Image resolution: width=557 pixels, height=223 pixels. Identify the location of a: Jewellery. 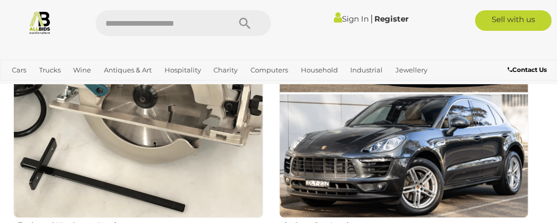
(411, 70).